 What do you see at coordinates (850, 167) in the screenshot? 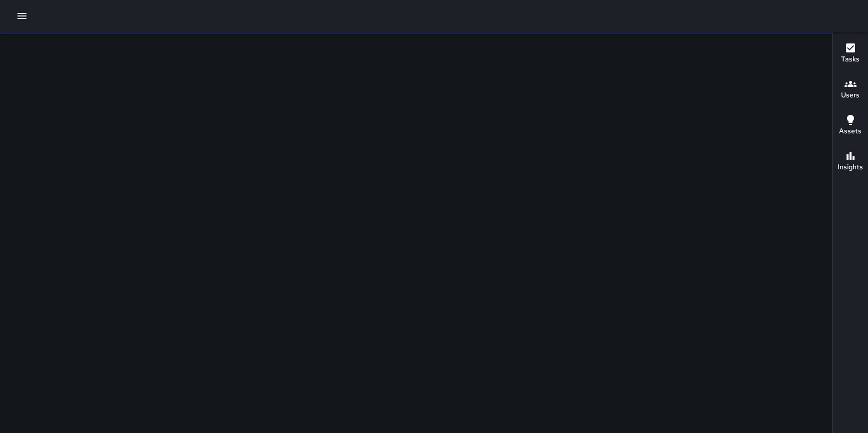
I see `h6: Insights` at bounding box center [850, 167].